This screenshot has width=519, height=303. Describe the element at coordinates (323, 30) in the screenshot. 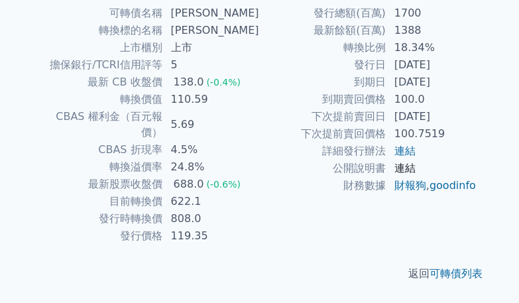

I see `td: 最新餘額(百萬)` at that location.